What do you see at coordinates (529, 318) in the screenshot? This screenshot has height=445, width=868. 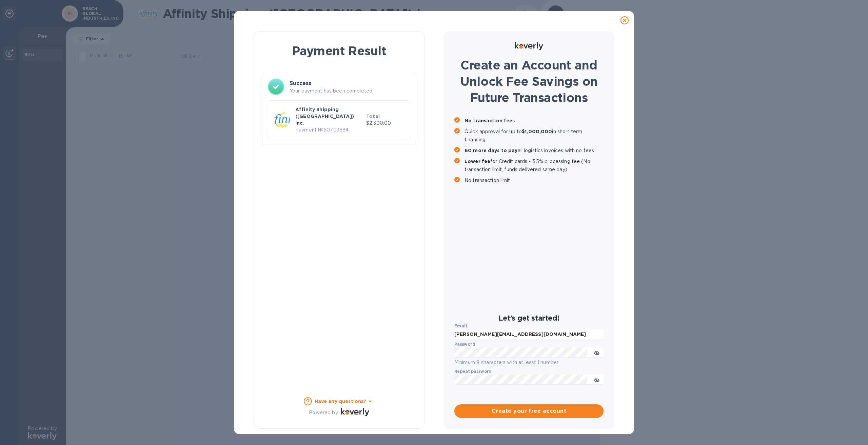 I see `h2: Let’s get started!` at bounding box center [529, 318].